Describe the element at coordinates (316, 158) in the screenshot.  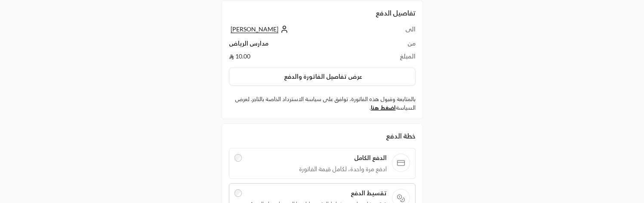
I see `span: الدفع الكامل` at that location.